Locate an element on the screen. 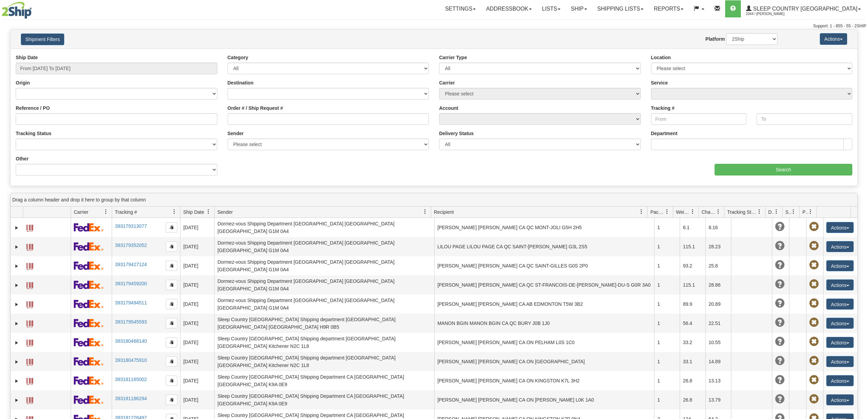 This screenshot has width=868, height=419. label: Ship Date is located at coordinates (26, 57).